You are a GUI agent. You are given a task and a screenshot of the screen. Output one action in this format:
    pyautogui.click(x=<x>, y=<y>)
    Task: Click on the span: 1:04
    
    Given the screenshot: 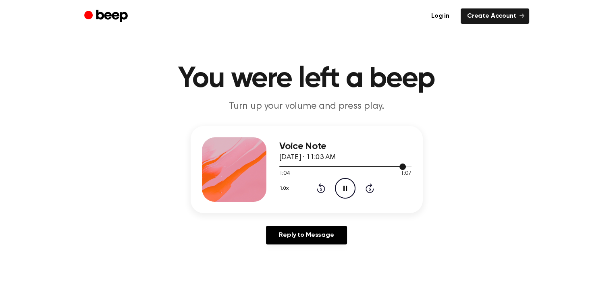 What is the action you would take?
    pyautogui.click(x=285, y=174)
    